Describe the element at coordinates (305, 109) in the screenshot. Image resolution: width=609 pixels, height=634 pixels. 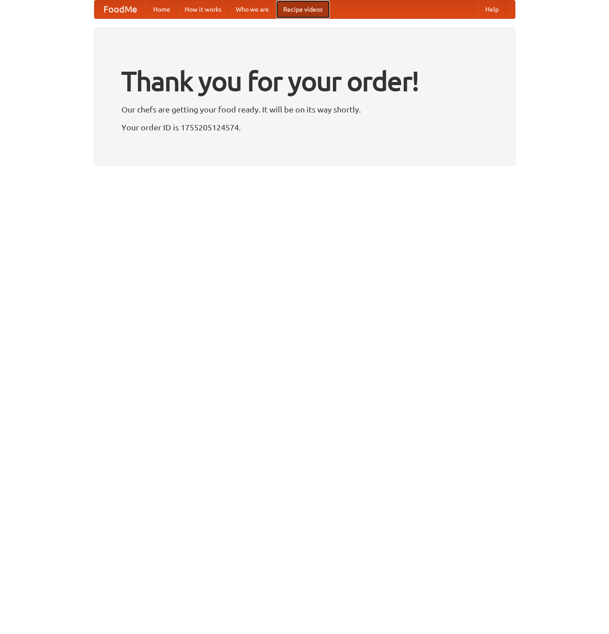
I see `p: Our chefs are getting your food ready. It will be on its way shortly.` at that location.